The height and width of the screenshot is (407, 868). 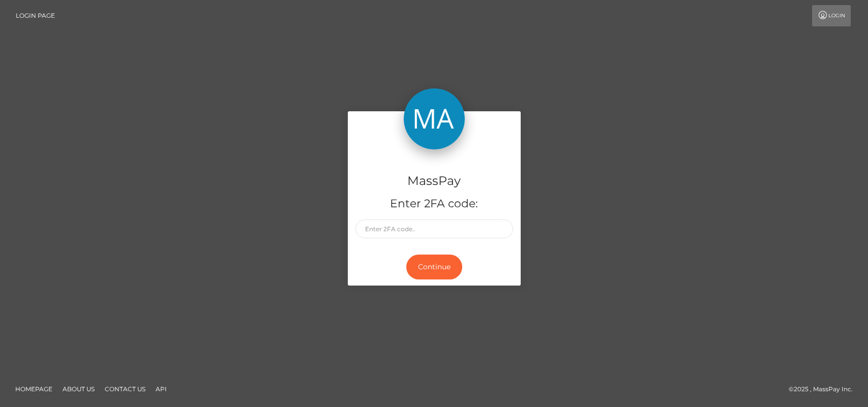 What do you see at coordinates (162, 389) in the screenshot?
I see `a: API` at bounding box center [162, 389].